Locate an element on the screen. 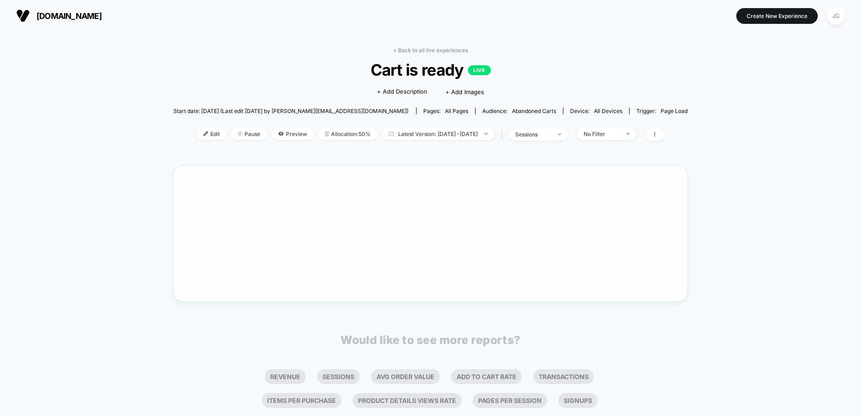 This screenshot has height=416, width=861. span: Allocation: 50% is located at coordinates (347, 134).